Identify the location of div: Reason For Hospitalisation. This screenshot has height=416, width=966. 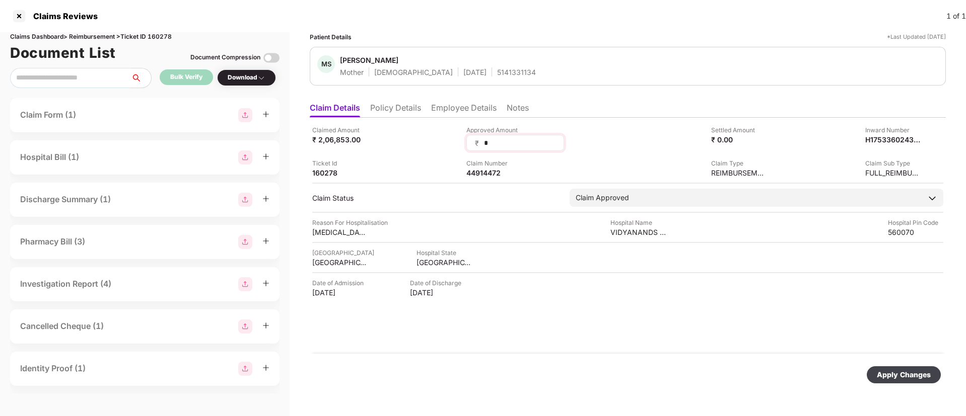
(350, 223).